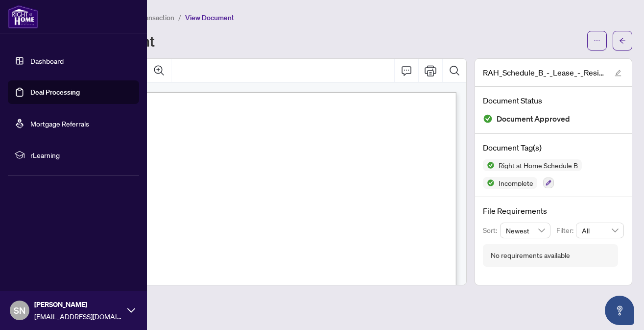 This screenshot has height=330, width=644. I want to click on span: RAH_Schedule_B_-_Lease_-_Residential.pdf, so click(544, 73).